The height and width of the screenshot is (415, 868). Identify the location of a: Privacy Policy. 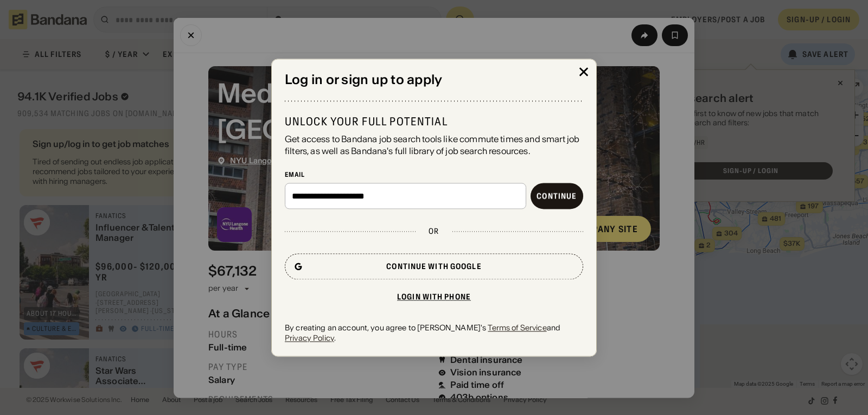
(309, 338).